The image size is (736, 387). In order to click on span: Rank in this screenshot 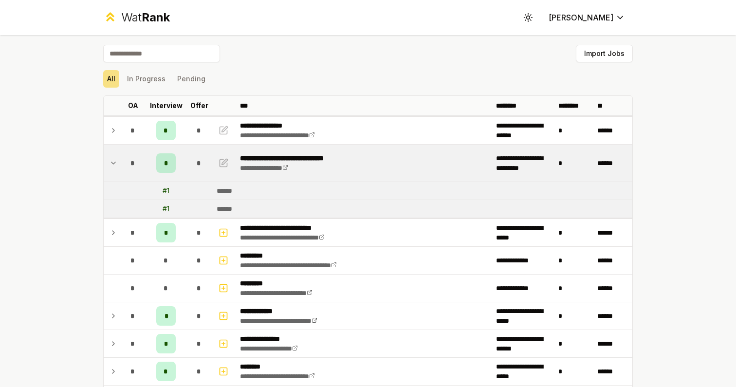, I will do `click(156, 17)`.